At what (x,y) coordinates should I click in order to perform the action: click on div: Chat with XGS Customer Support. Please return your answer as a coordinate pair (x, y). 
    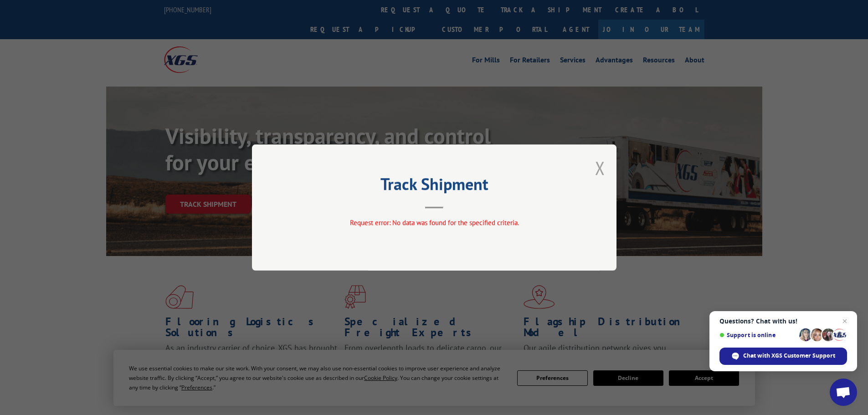
    Looking at the image, I should click on (783, 356).